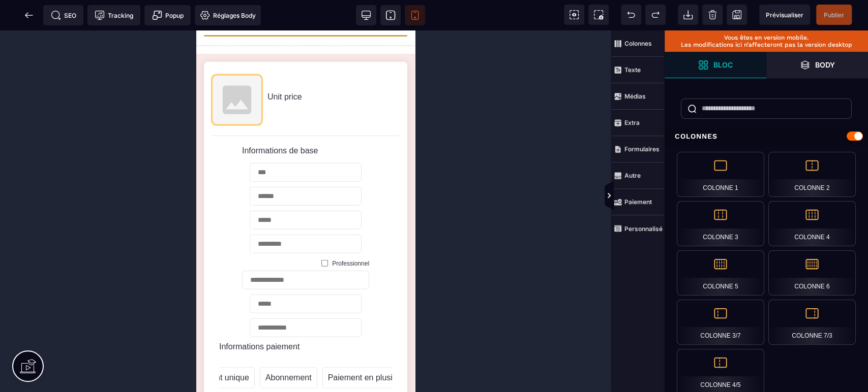  Describe the element at coordinates (834, 15) in the screenshot. I see `span: Publier` at that location.